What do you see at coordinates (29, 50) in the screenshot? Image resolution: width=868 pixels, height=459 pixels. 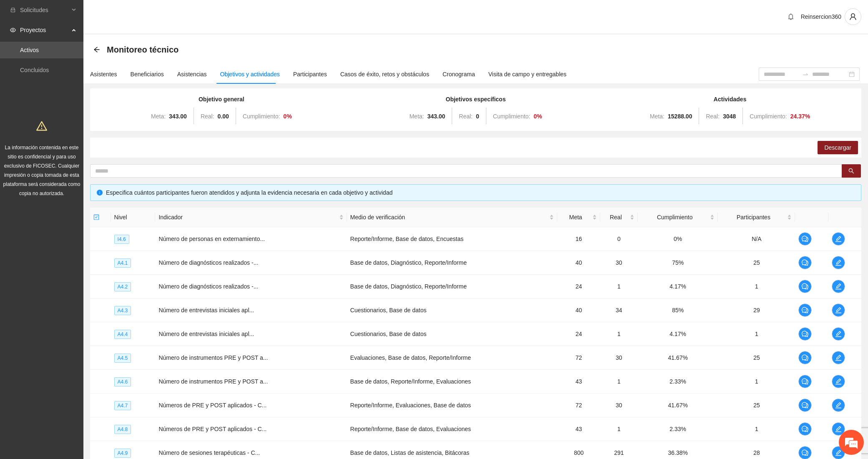 I see `a: Activos` at bounding box center [29, 50].